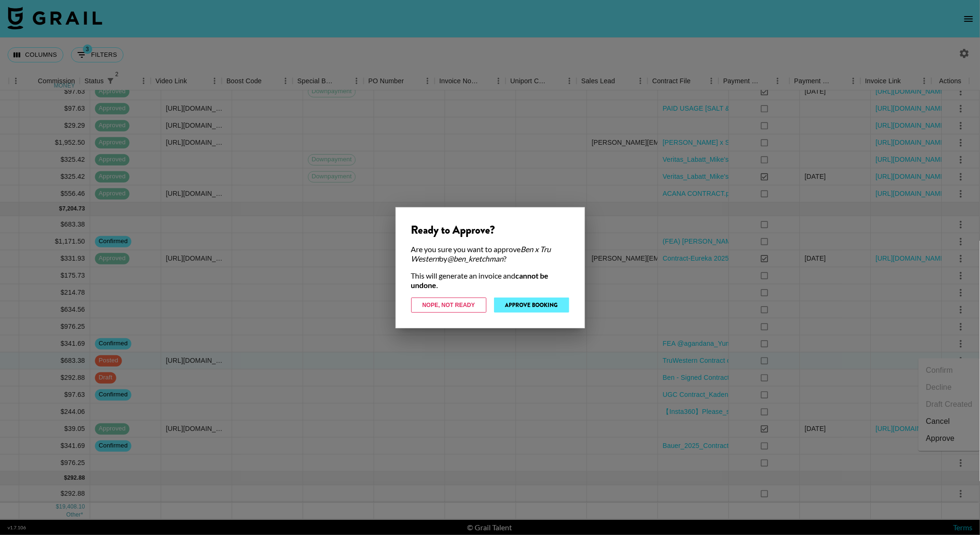 The height and width of the screenshot is (535, 980). Describe the element at coordinates (481, 254) in the screenshot. I see `em: Ben x Tru Western` at that location.